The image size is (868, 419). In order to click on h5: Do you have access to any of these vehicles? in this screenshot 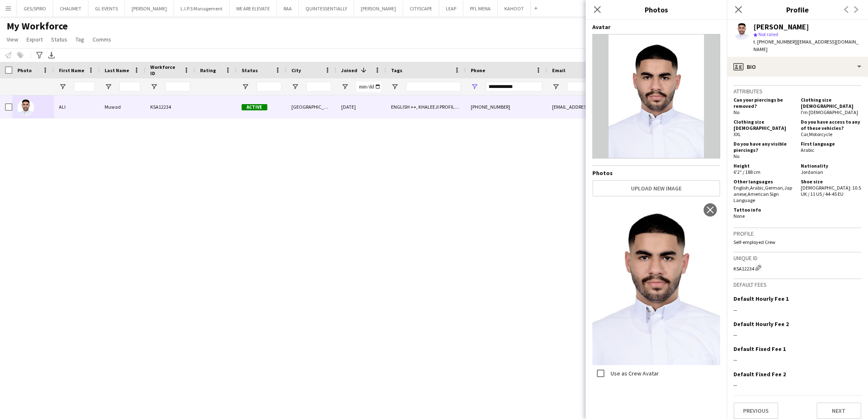, I will do `click(831, 125)`.